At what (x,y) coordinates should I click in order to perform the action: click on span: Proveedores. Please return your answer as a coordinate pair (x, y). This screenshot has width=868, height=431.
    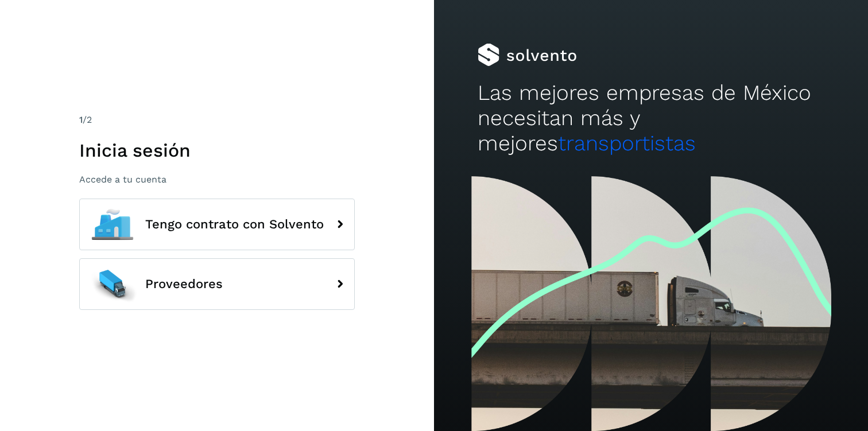
    Looking at the image, I should click on (184, 284).